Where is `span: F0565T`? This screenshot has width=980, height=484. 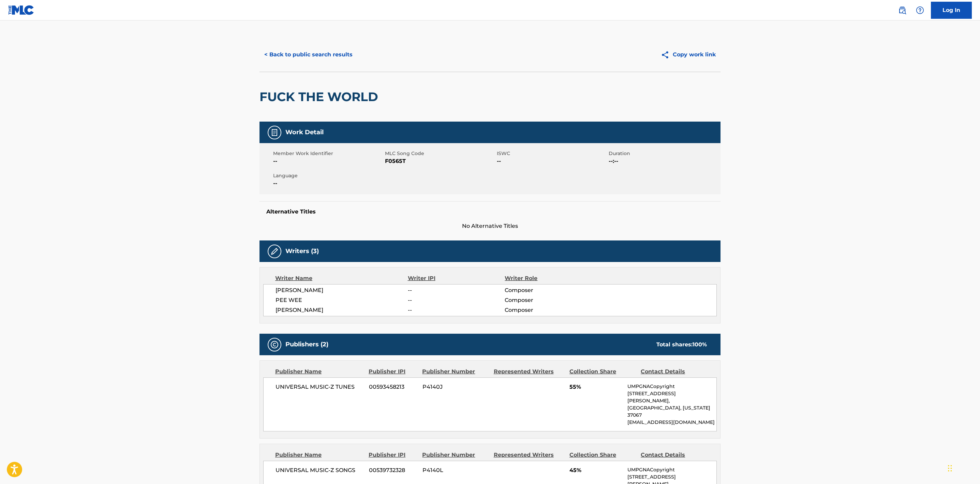 span: F0565T is located at coordinates (440, 161).